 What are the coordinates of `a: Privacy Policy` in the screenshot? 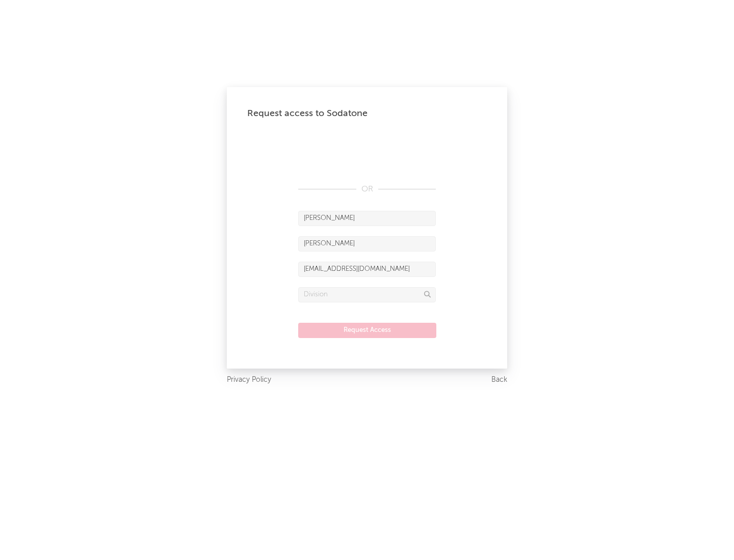 It's located at (248, 380).